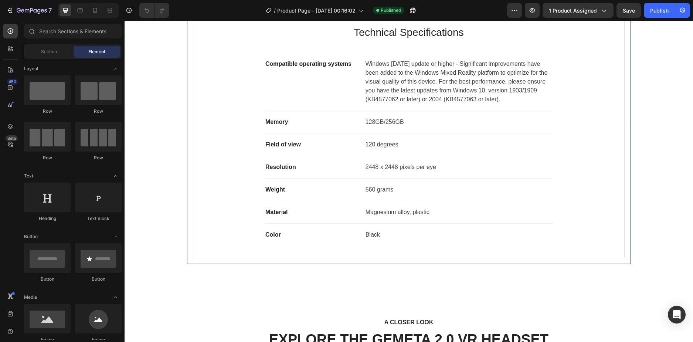 Image resolution: width=693 pixels, height=342 pixels. I want to click on span: Text, so click(28, 176).